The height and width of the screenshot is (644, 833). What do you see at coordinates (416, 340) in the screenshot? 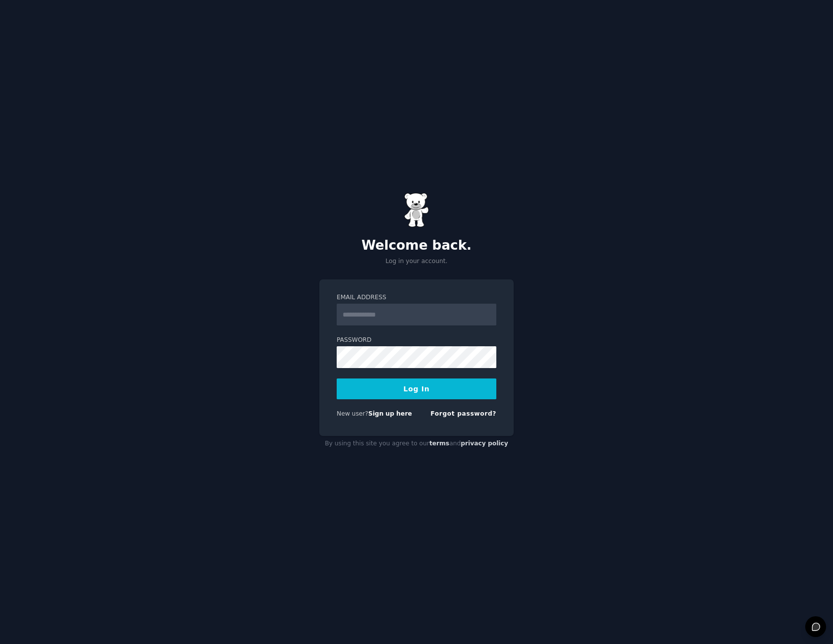
I see `label: Password` at bounding box center [416, 340].